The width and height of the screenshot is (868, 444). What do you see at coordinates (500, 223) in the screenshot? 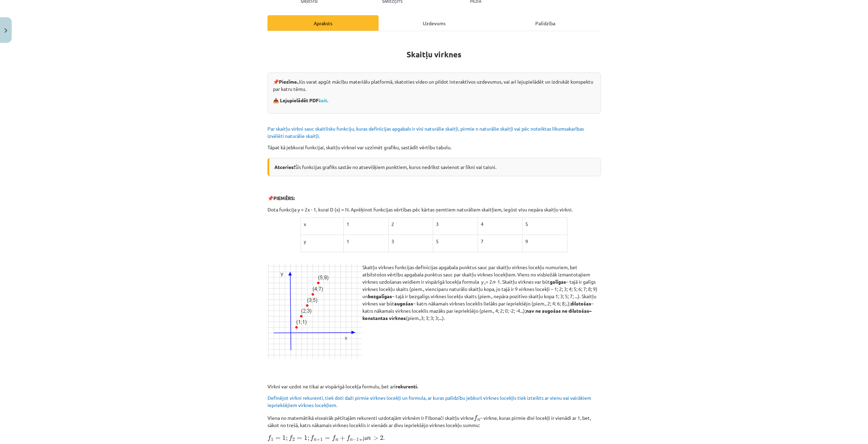
I see `p: 4` at bounding box center [500, 223].